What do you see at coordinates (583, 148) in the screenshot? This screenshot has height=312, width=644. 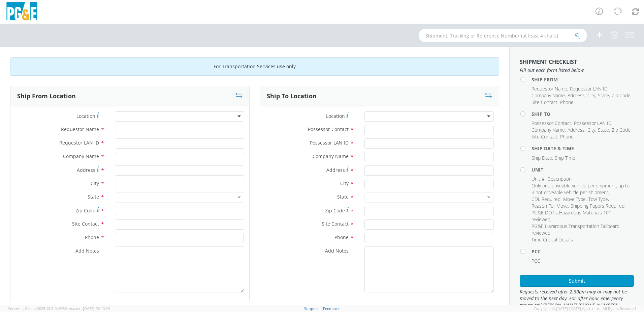 I see `h4: Ship Date & Time` at bounding box center [583, 148].